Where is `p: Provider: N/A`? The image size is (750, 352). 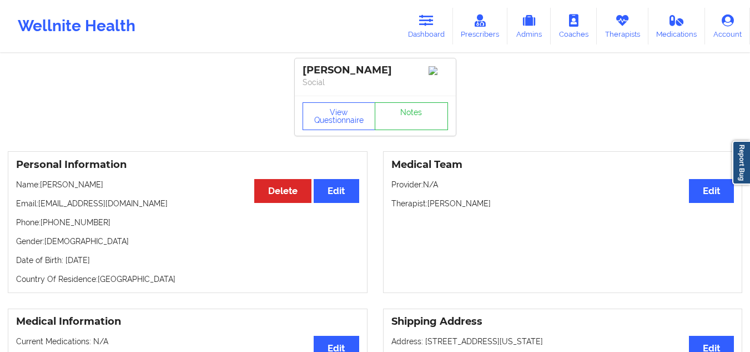 p: Provider: N/A is located at coordinates (563, 184).